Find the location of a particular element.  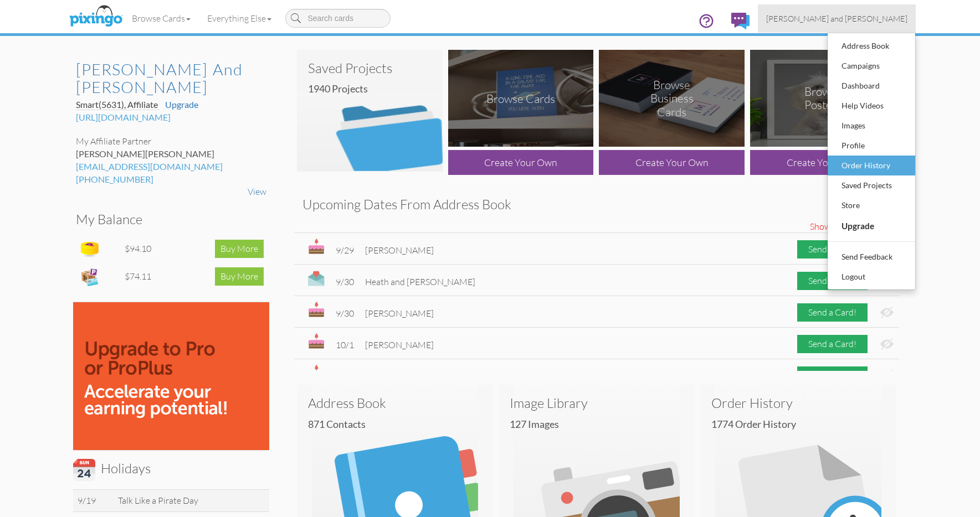

img: browse-cards.png is located at coordinates (520, 98).